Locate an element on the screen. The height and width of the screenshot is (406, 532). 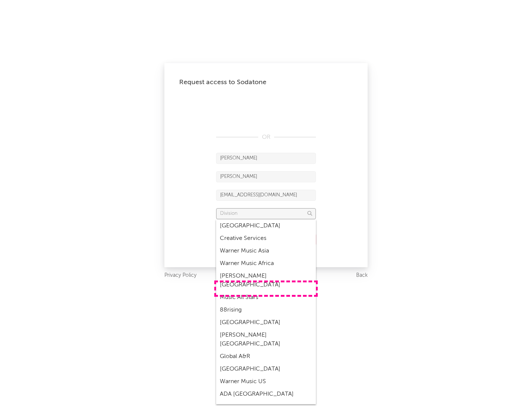
div: Warner Music Africa is located at coordinates (266, 264).